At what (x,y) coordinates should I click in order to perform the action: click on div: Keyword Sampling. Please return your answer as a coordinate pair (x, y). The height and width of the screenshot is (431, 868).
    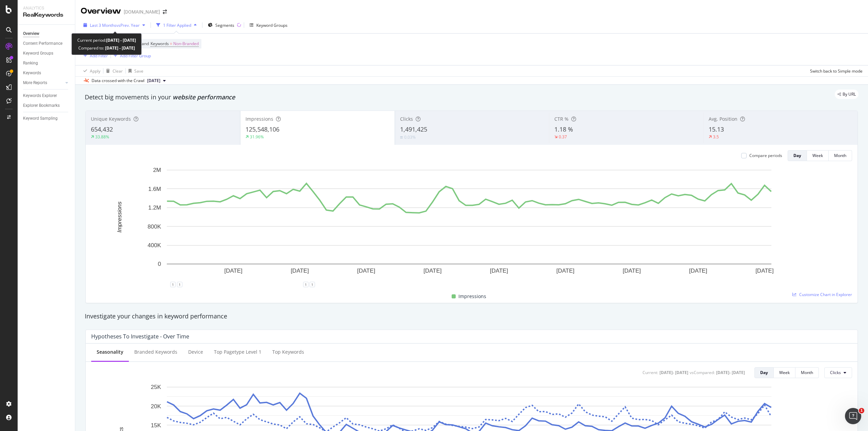
    Looking at the image, I should click on (41, 118).